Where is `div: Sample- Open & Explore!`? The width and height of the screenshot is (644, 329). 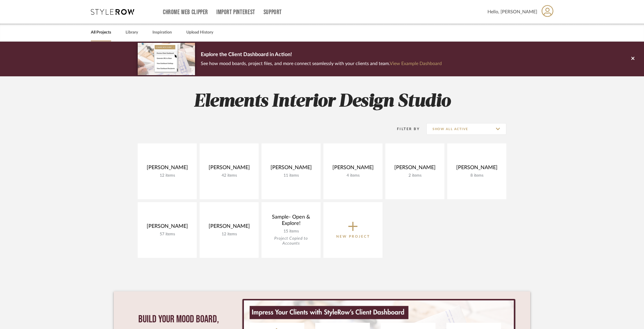
div: Sample- Open & Explore! is located at coordinates (291, 221).